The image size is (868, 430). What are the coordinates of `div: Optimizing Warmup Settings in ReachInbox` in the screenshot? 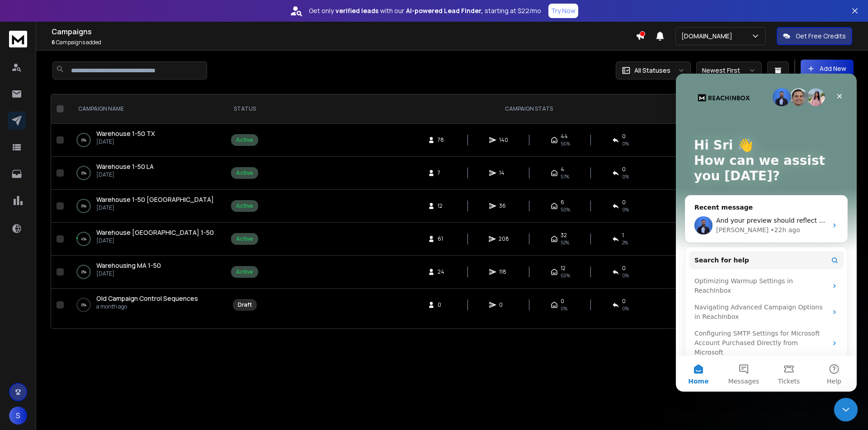 It's located at (85, 212).